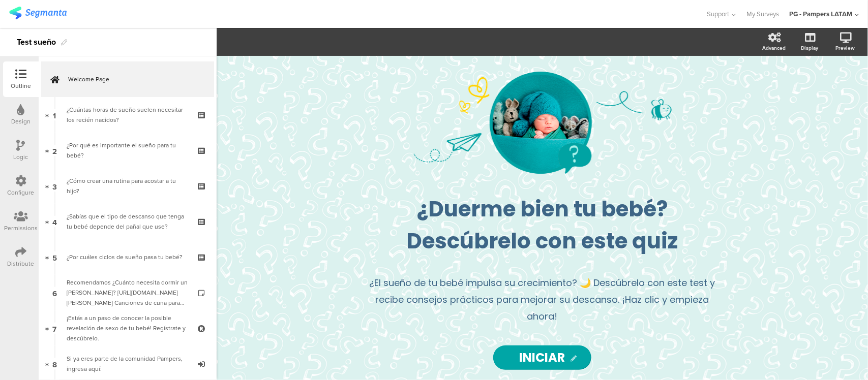 The image size is (868, 380). Describe the element at coordinates (542, 300) in the screenshot. I see `span: ¿El sueño de tu bebé impulsa su crecimiento? 🌙 Descúbrelo con este test y recibe consejos práctic...` at that location.